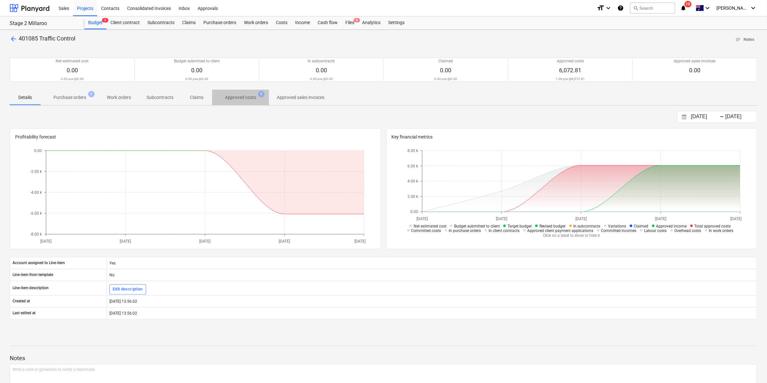 The image size is (767, 383). I want to click on div: Claims, so click(189, 23).